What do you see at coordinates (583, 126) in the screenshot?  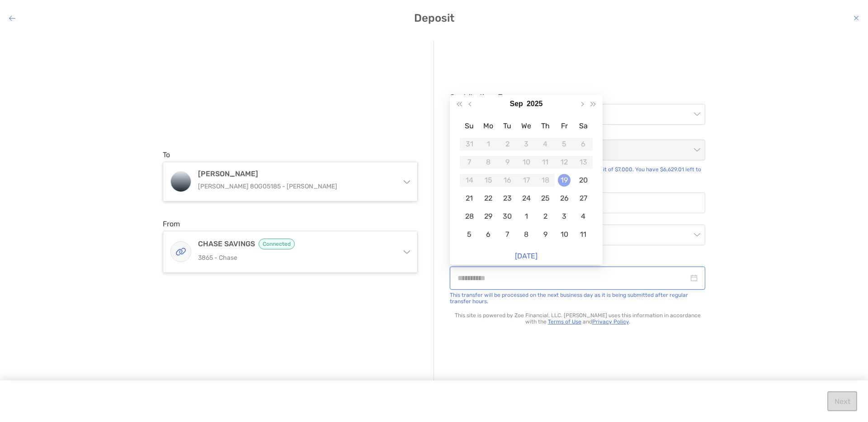 I see `th: Sa` at bounding box center [583, 126].